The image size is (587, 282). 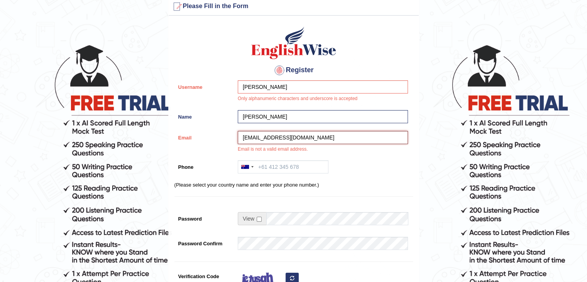 What do you see at coordinates (294, 43) in the screenshot?
I see `img: Logo of English Wise create a new account for intelligent practice with AI` at bounding box center [294, 43].